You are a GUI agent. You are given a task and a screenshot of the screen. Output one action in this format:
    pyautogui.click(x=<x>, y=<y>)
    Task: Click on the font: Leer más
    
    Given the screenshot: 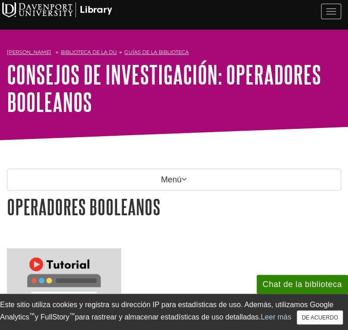 What is the action you would take?
    pyautogui.click(x=276, y=317)
    